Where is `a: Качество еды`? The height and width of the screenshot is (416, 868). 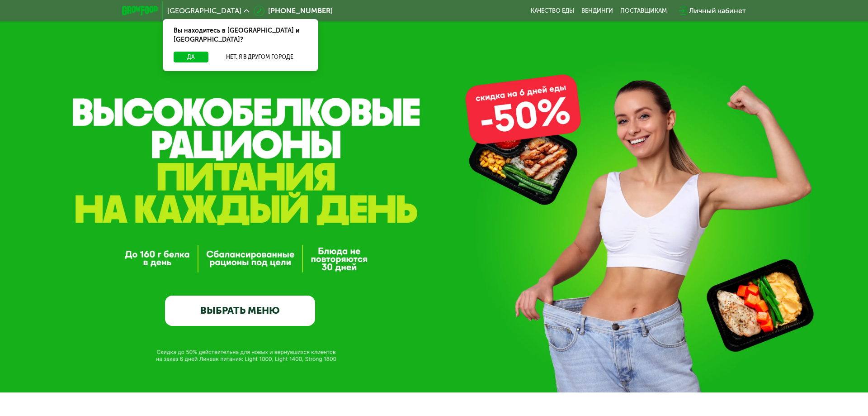 a: Качество еды is located at coordinates (553, 11).